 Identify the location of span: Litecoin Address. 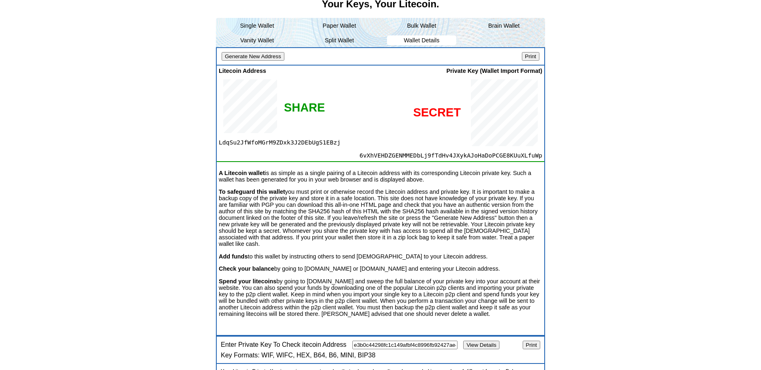
(242, 71).